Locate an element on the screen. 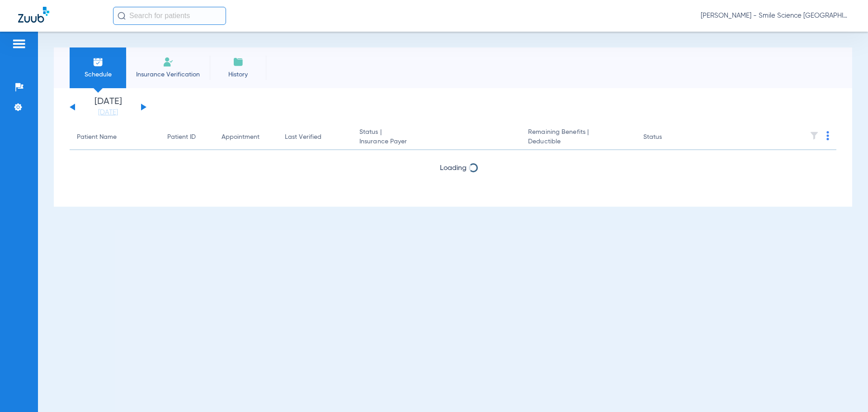  th: Remaining Benefits | is located at coordinates (578, 138).